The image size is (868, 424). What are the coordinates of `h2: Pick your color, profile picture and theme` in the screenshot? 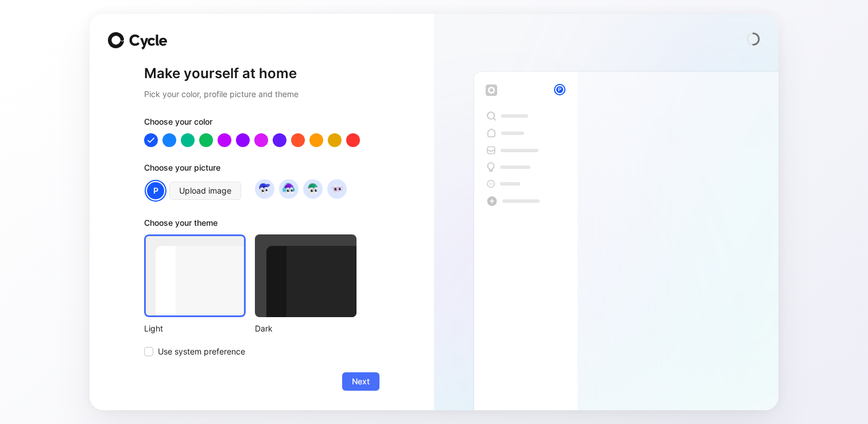 It's located at (262, 94).